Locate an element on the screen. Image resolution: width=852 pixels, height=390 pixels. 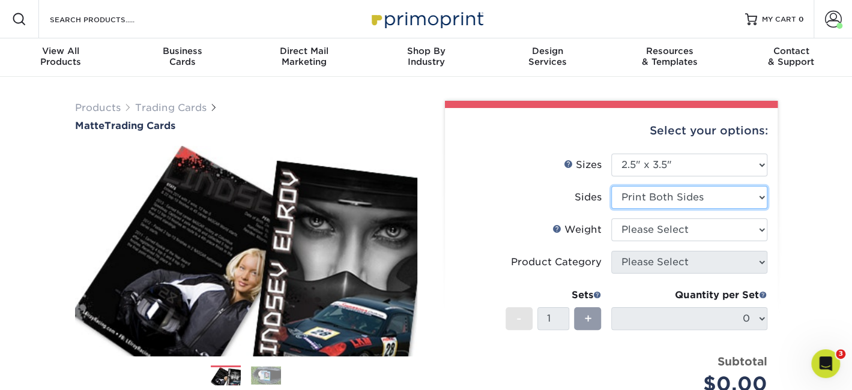
div: Product Category is located at coordinates (556, 262).